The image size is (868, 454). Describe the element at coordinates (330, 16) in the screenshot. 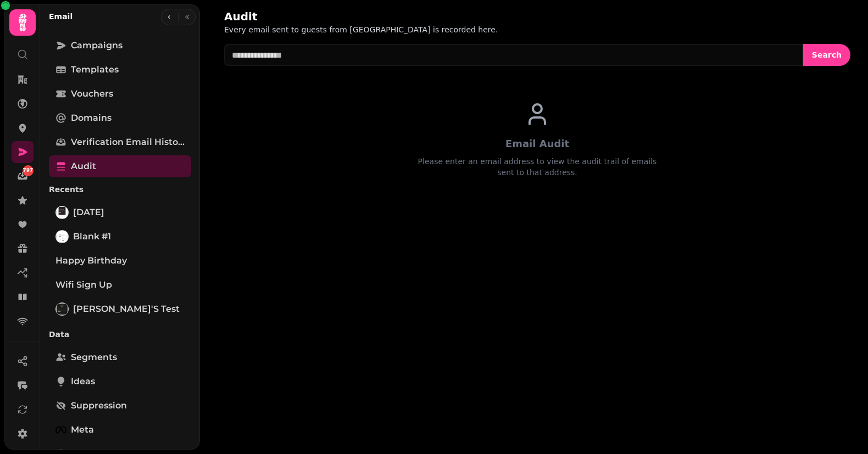

I see `h2: Audit` at that location.